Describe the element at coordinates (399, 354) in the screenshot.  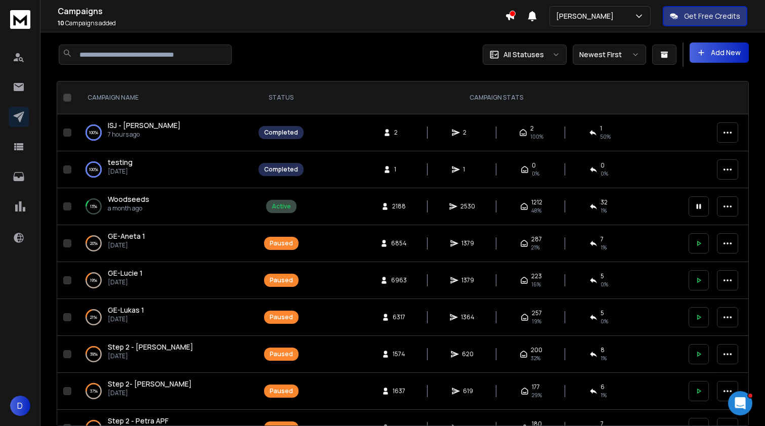
I see `span: 1574` at that location.